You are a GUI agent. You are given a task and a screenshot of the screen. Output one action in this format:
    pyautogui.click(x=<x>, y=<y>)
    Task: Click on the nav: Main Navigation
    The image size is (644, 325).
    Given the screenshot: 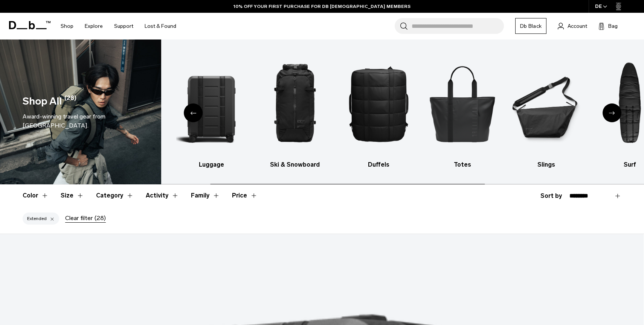 What is the action you would take?
    pyautogui.click(x=118, y=26)
    